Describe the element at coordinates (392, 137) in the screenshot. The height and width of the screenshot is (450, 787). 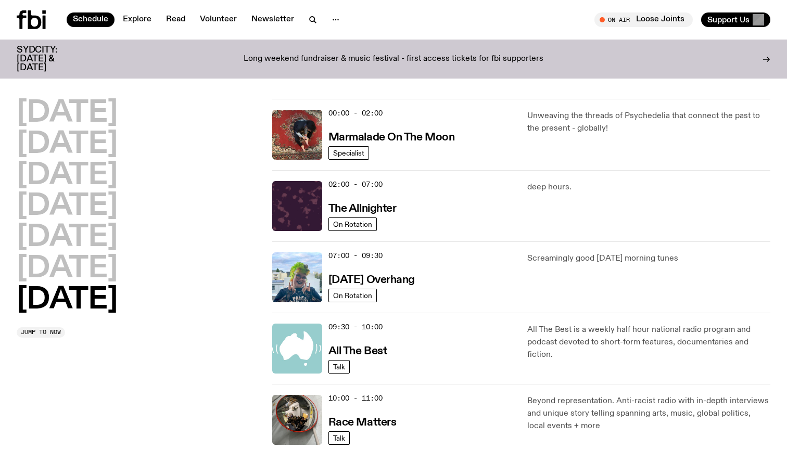
I see `h3: Marmalade On The Moon` at that location.